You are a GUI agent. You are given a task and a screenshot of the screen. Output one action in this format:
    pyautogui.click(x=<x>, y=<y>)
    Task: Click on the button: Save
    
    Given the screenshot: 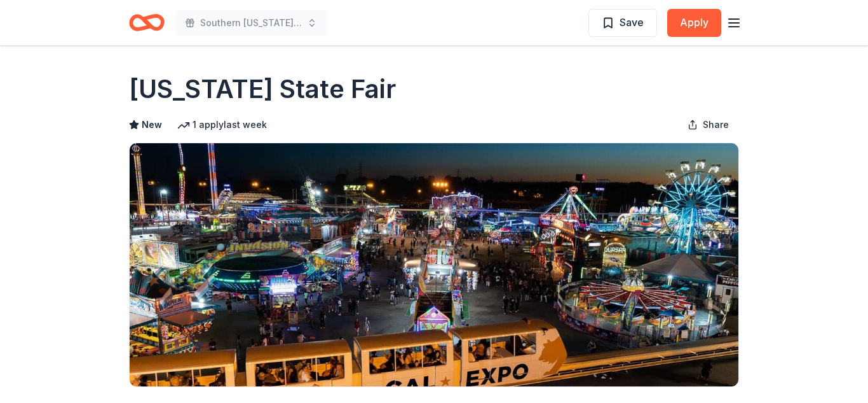 What is the action you would take?
    pyautogui.click(x=622, y=23)
    